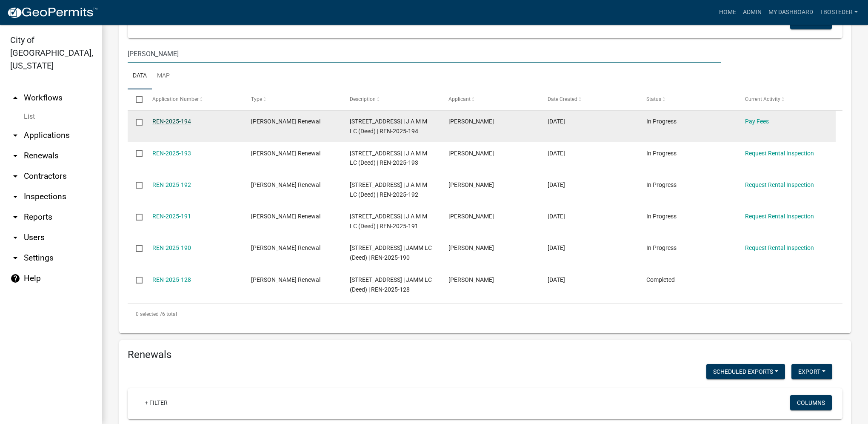 The height and width of the screenshot is (424, 868). What do you see at coordinates (388, 126) in the screenshot?
I see `span: 307 E 1ST AVE | J A M M LC (Deed) | REN-2025-194` at bounding box center [388, 126].